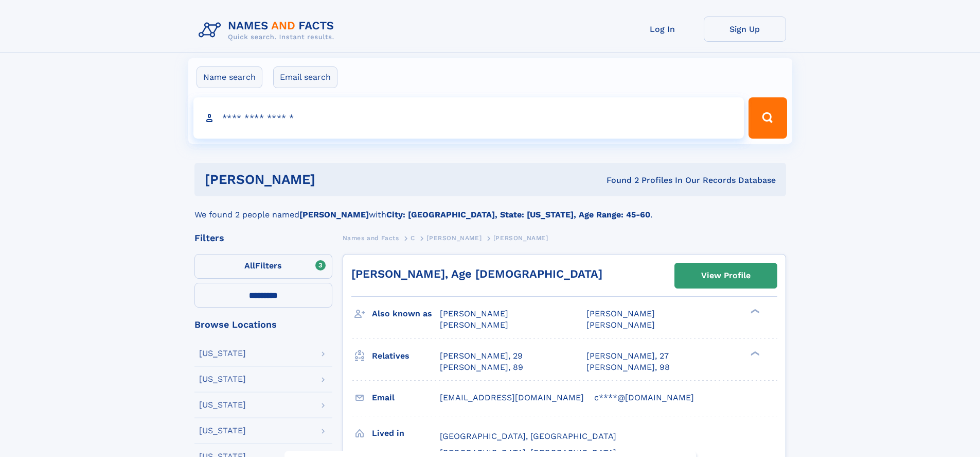  I want to click on a: Sign Up, so click(744, 29).